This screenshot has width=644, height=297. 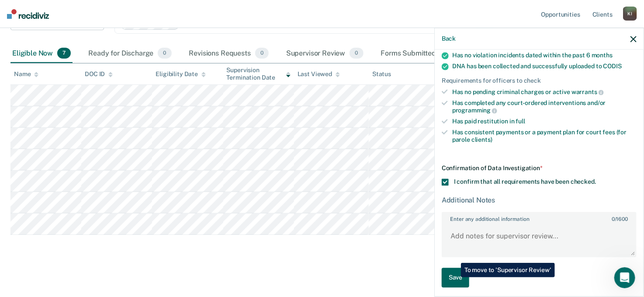 I want to click on span: I confirm that all requirements have been checked., so click(x=524, y=182).